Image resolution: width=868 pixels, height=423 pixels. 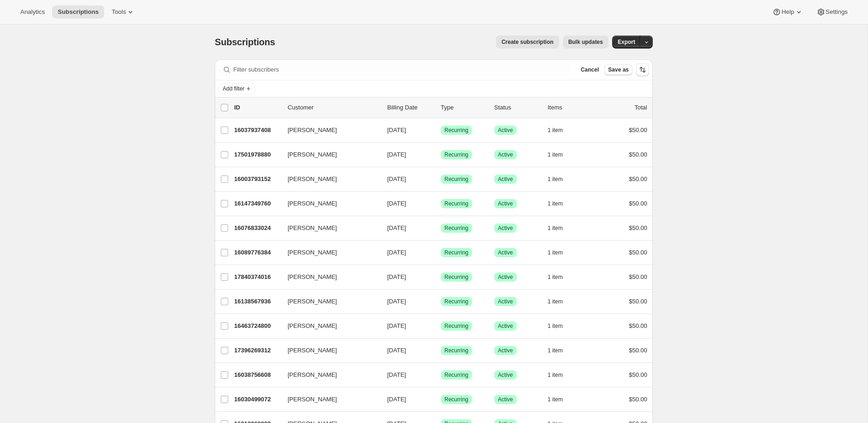 I want to click on p: 17501978880, so click(x=258, y=155).